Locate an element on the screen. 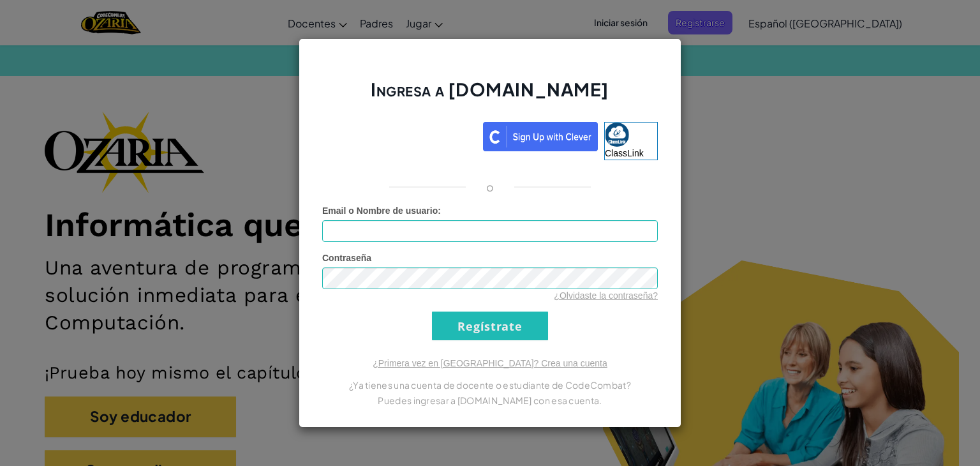  a: ¿Olvidaste la contraseña? is located at coordinates (605, 296).